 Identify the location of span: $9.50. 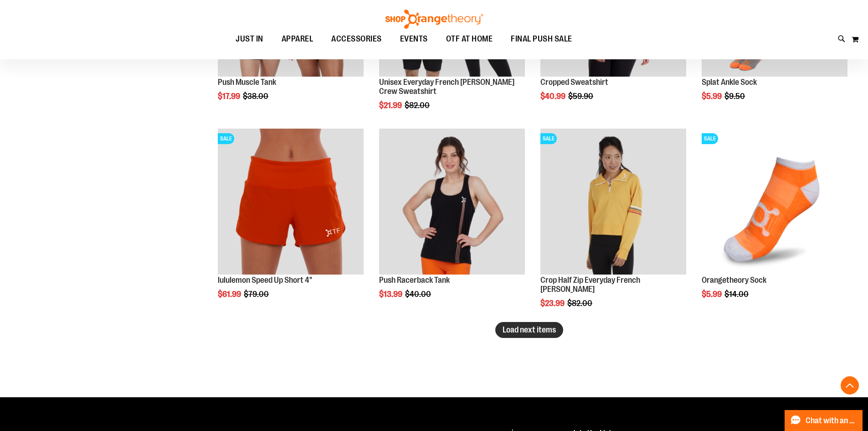
(735, 96).